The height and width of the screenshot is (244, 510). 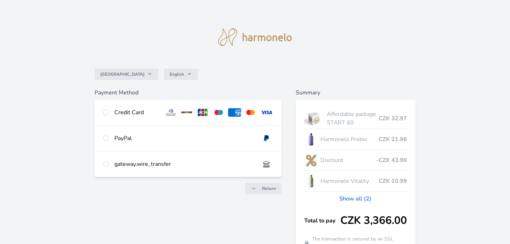 I want to click on span: Total to pay, so click(x=322, y=221).